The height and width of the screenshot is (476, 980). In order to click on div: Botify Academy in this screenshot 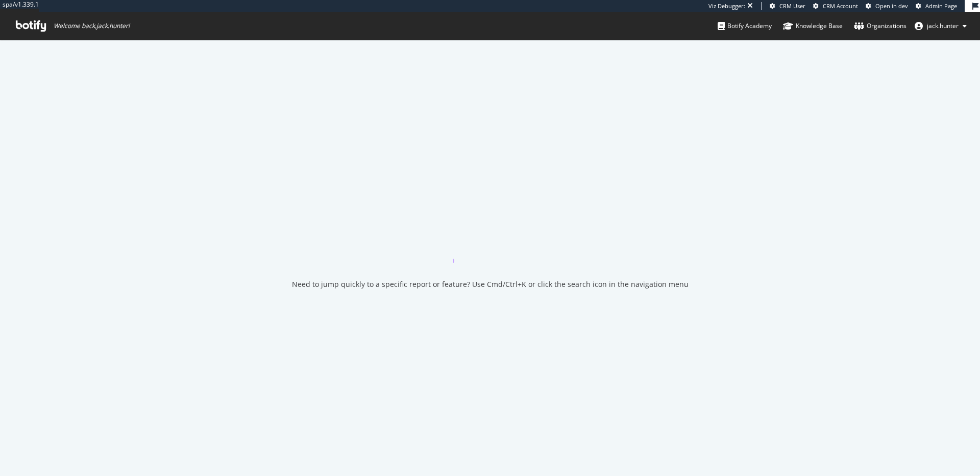, I will do `click(744, 26)`.